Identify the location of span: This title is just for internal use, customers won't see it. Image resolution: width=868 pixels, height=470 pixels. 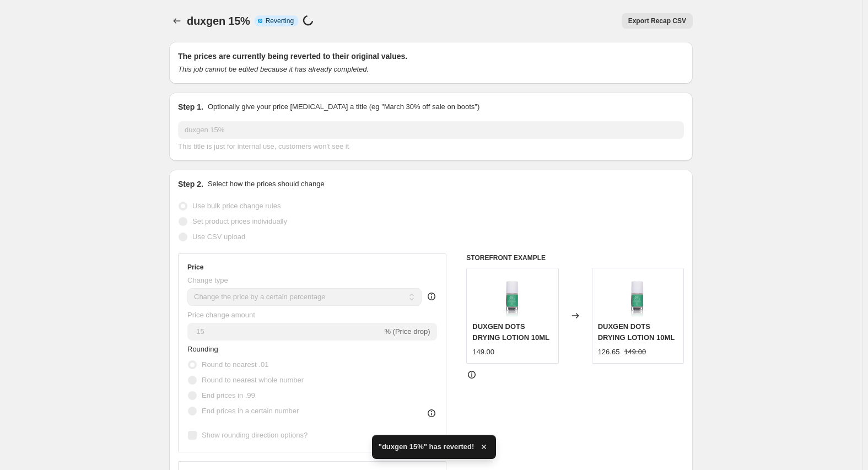
(263, 146).